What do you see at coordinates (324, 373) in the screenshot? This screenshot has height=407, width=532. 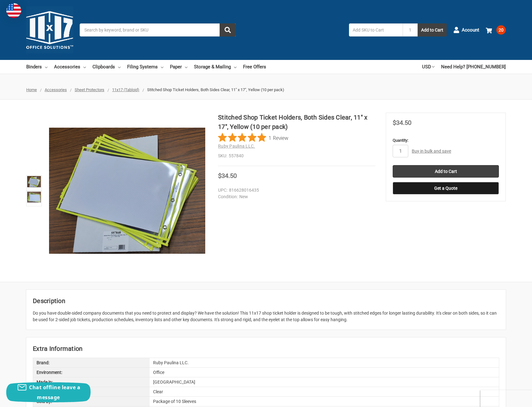 I see `div: Office` at bounding box center [324, 373].